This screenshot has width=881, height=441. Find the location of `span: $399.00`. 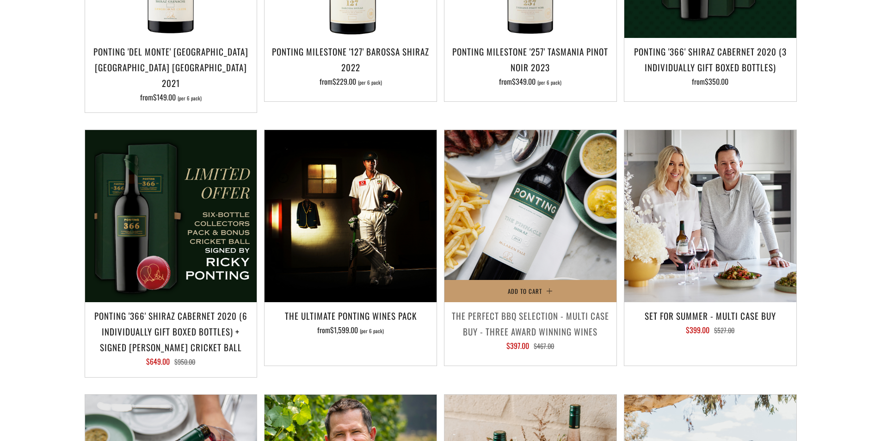

span: $399.00 is located at coordinates (698, 330).